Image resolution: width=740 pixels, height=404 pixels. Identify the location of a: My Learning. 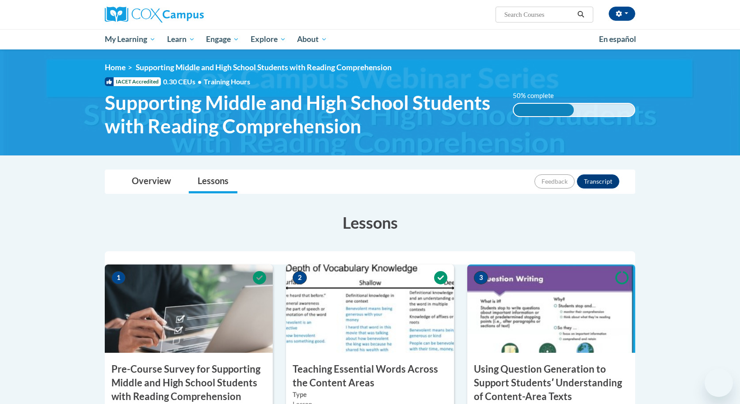
(130, 39).